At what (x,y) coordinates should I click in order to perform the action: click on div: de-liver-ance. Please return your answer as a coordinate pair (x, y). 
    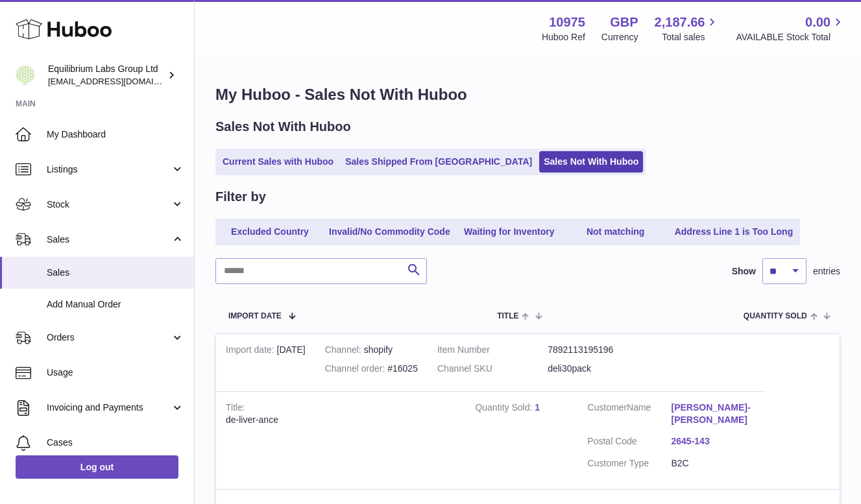
    Looking at the image, I should click on (341, 420).